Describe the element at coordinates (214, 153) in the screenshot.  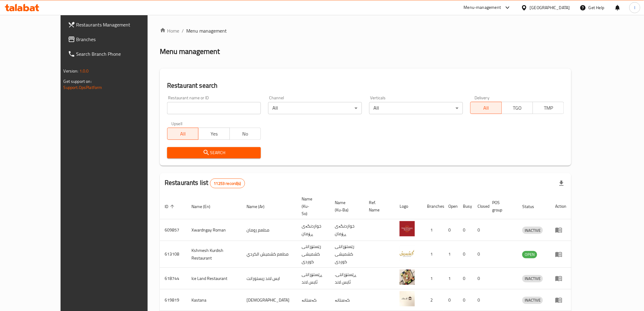
I see `button: Search` at that location.